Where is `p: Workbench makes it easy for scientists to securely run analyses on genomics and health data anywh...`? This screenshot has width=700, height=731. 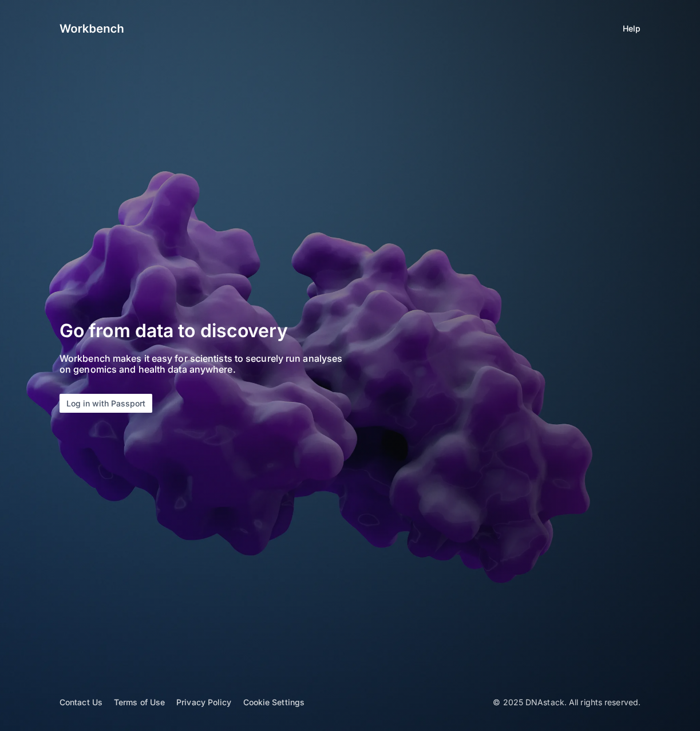
p: Workbench makes it easy for scientists to securely run analyses on genomics and health data anywh... is located at coordinates (207, 364).